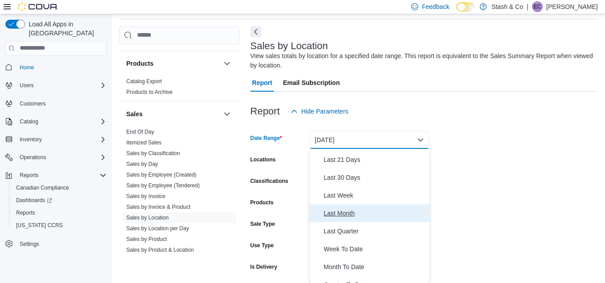  I want to click on a: Itemized Sales, so click(144, 143).